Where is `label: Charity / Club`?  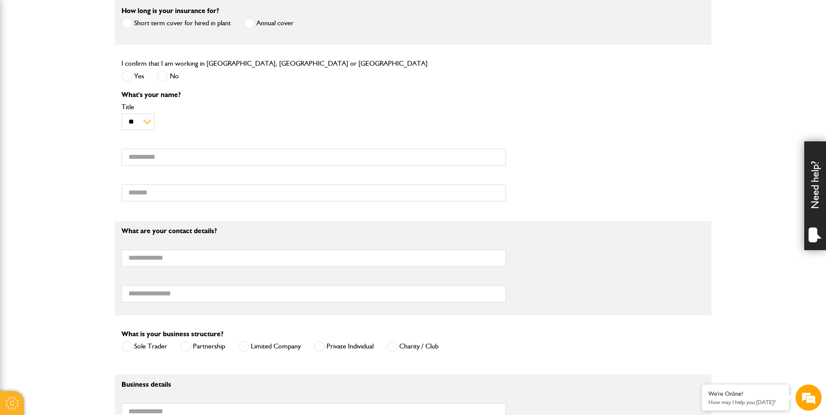 label: Charity / Club is located at coordinates (412, 346).